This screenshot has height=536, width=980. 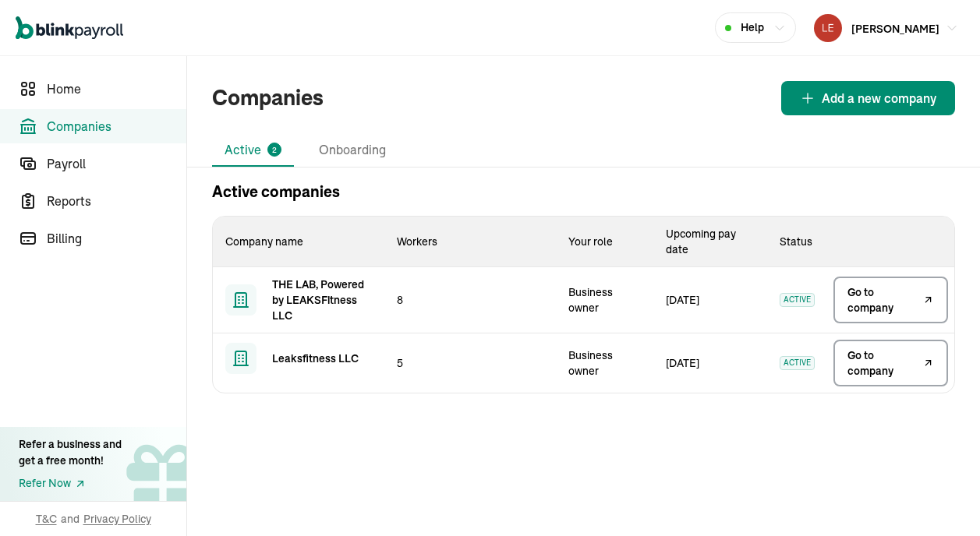 What do you see at coordinates (470, 241) in the screenshot?
I see `th: Workers` at bounding box center [470, 241].